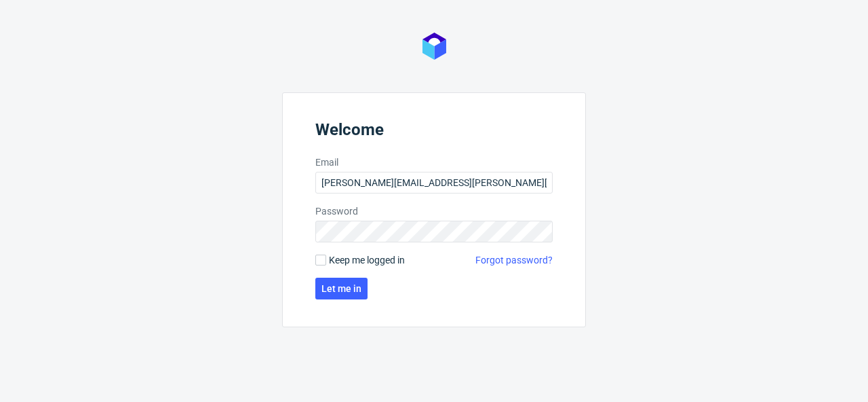  Describe the element at coordinates (341, 288) in the screenshot. I see `button: Let me in` at that location.